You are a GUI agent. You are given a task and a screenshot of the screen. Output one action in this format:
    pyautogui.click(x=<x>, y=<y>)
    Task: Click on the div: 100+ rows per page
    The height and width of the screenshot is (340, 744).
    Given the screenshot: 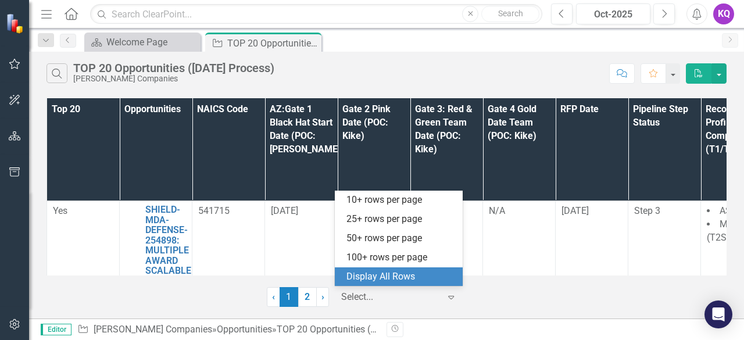 What is the action you would take?
    pyautogui.click(x=401, y=258)
    